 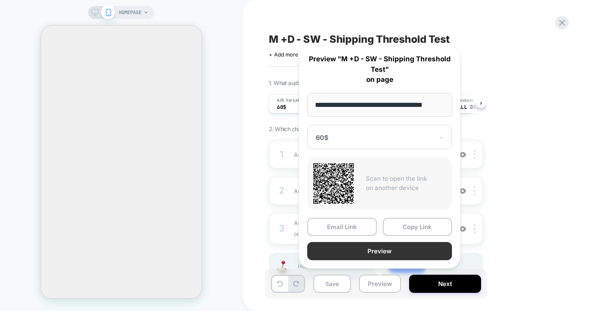 What do you see at coordinates (291, 101) in the screenshot?
I see `span: A/B Variation` at bounding box center [291, 101].